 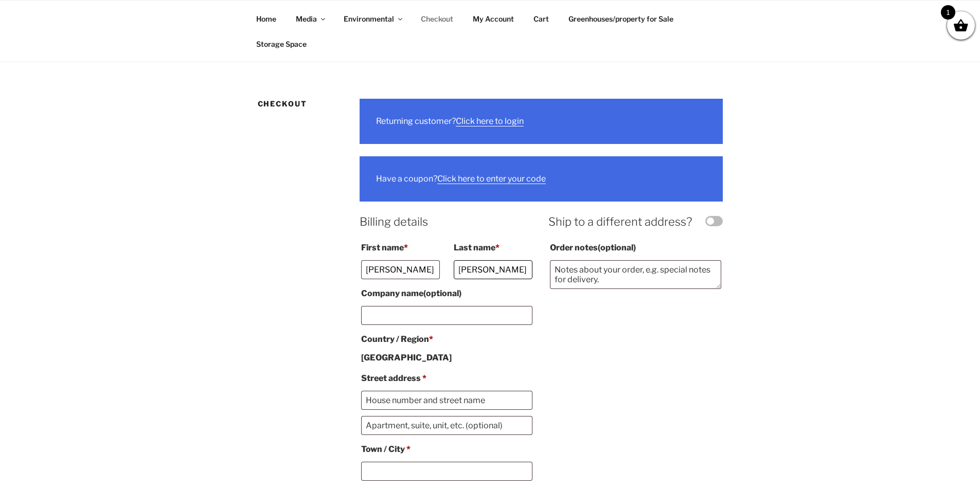 What do you see at coordinates (635, 222) in the screenshot?
I see `span: Ship to a different address?` at bounding box center [635, 222].